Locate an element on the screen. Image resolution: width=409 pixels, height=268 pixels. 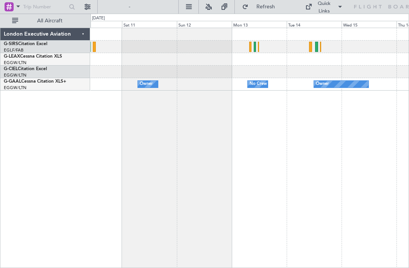
a: G-CIELCitation Excel is located at coordinates (25, 69).